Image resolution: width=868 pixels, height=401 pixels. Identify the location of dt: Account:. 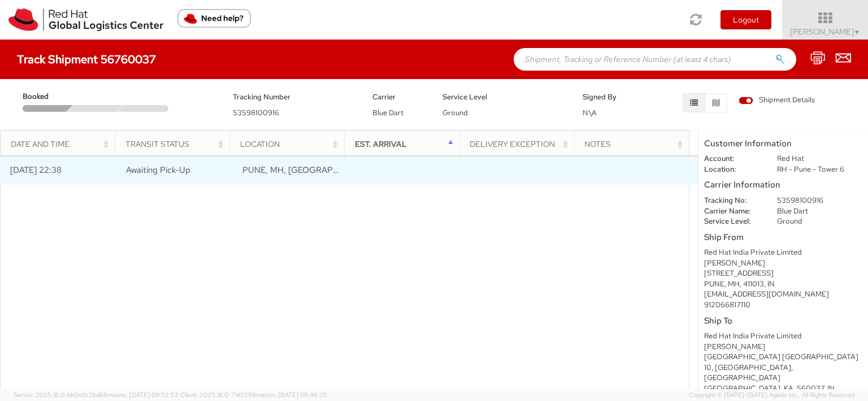
(732, 159).